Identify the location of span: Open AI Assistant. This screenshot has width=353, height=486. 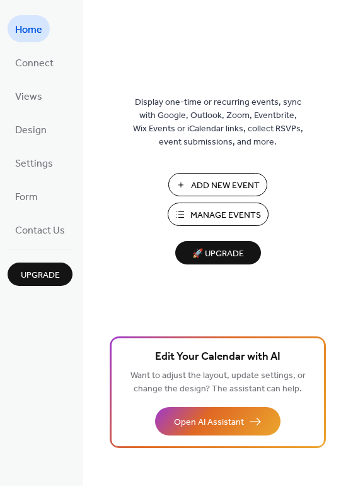
(209, 422).